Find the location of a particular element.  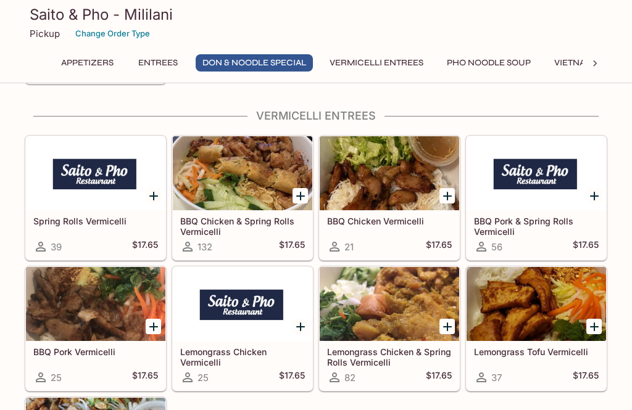

button: Pho Noodle Soup is located at coordinates (489, 63).